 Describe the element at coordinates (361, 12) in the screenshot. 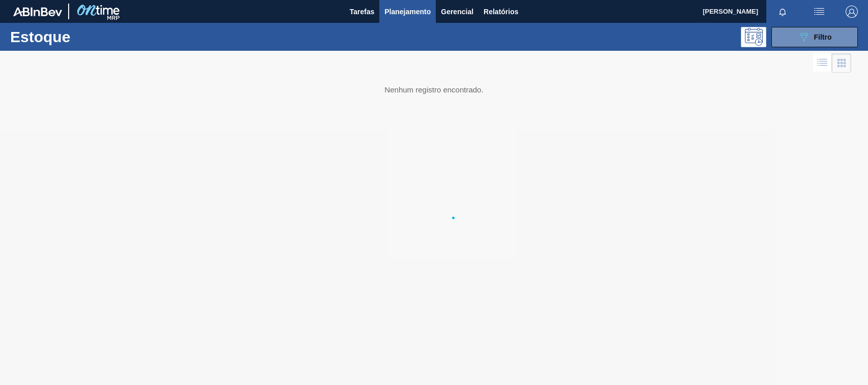

I see `span: Tarefas` at that location.